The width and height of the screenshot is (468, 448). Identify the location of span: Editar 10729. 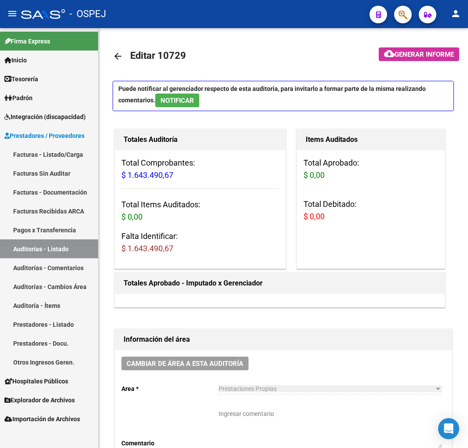
(158, 55).